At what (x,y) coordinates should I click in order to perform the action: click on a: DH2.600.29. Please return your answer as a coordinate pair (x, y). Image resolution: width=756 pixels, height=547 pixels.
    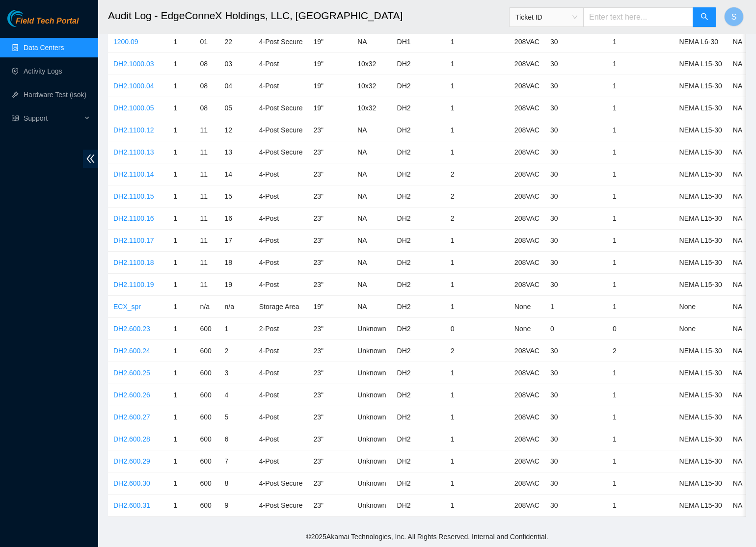
    Looking at the image, I should click on (131, 461).